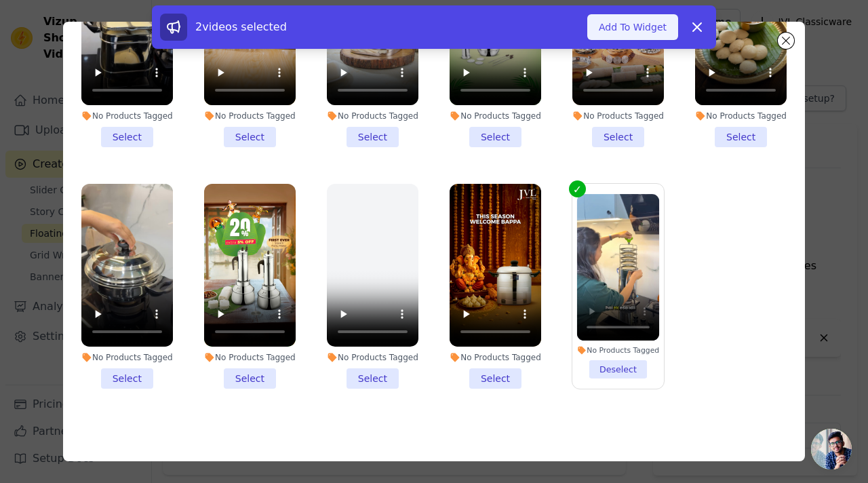  What do you see at coordinates (831, 449) in the screenshot?
I see `div: Open chat` at bounding box center [831, 449].